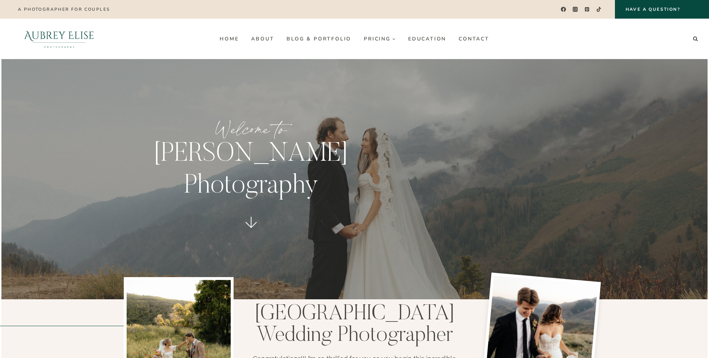 The height and width of the screenshot is (358, 709). What do you see at coordinates (599, 9) in the screenshot?
I see `a: TikTok` at bounding box center [599, 9].